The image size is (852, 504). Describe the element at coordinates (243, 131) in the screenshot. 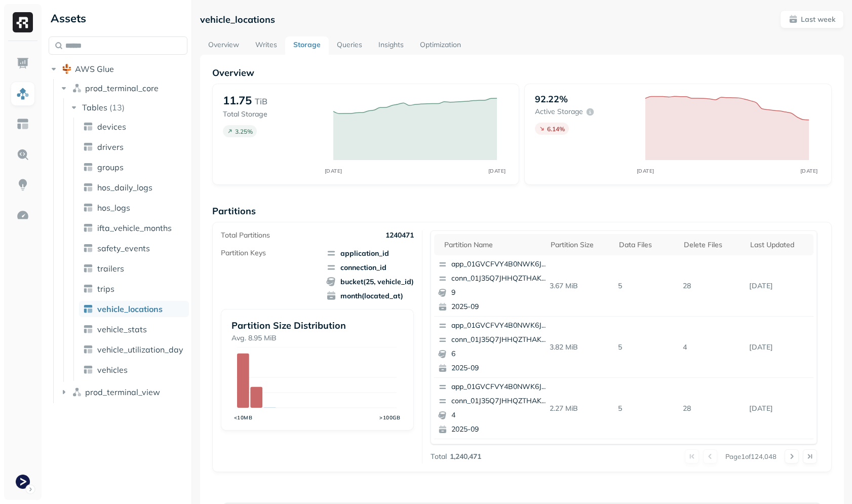

I see `p: 3.25 %` at that location.